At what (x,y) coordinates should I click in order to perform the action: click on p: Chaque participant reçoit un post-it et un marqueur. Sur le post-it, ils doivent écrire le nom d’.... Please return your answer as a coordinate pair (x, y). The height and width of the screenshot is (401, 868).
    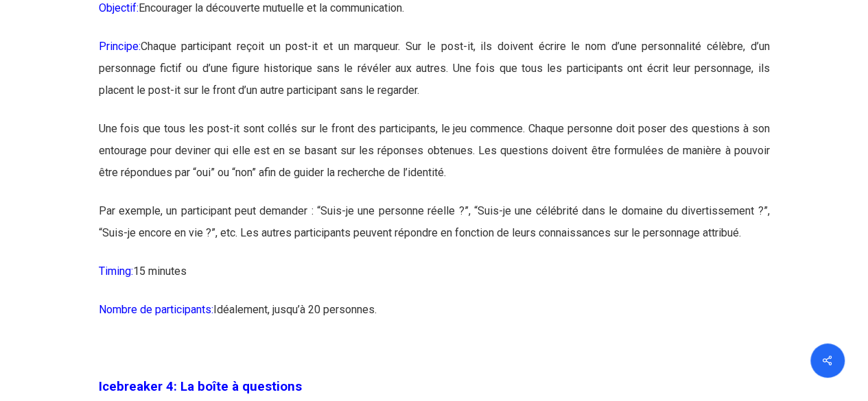
    Looking at the image, I should click on (434, 77).